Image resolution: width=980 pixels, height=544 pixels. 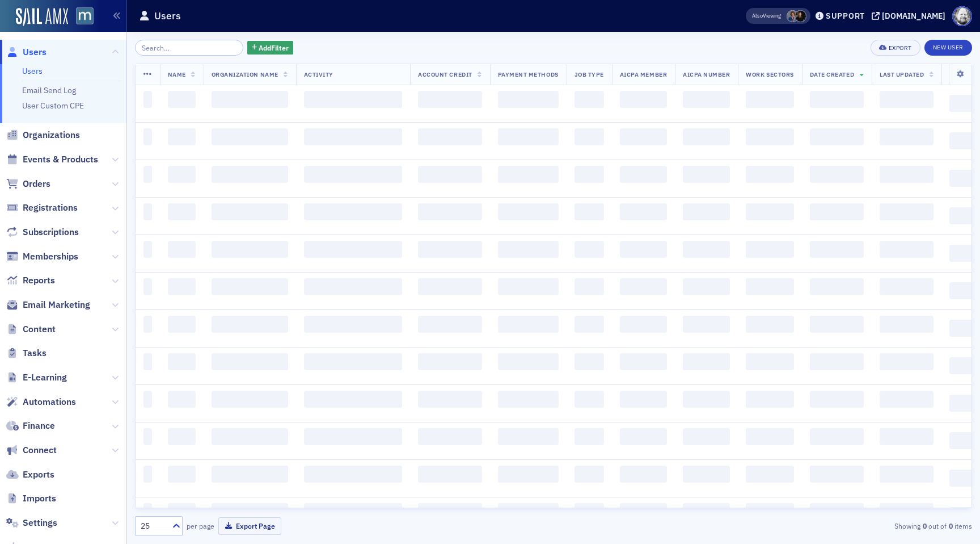 What do you see at coordinates (31, 450) in the screenshot?
I see `a: Connect` at bounding box center [31, 450].